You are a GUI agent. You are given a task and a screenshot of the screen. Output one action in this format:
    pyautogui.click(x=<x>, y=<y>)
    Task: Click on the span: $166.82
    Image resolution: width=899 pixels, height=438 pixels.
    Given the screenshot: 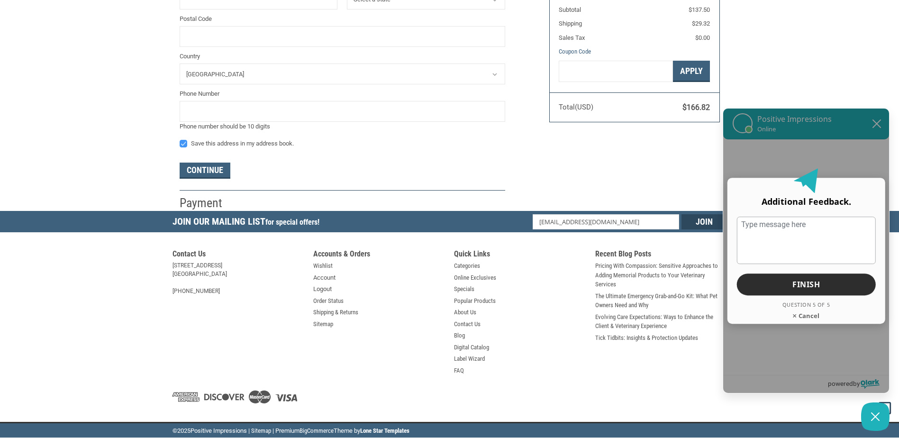 What is the action you would take?
    pyautogui.click(x=697, y=107)
    